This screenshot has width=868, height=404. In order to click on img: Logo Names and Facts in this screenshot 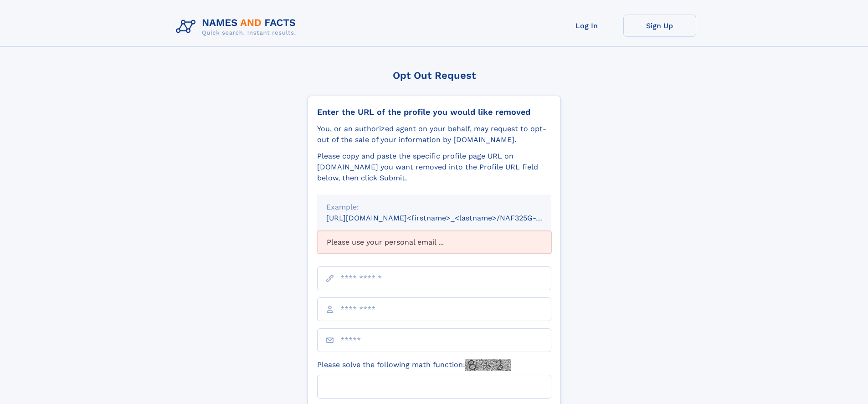, I will do `click(238, 27)`.